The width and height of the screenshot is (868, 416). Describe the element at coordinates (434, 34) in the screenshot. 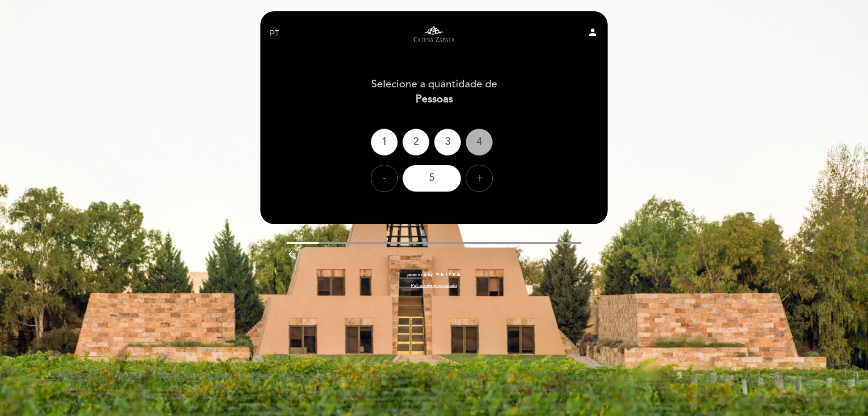

I see `a: Visitas y degustaciones en La Pirámide` at that location.